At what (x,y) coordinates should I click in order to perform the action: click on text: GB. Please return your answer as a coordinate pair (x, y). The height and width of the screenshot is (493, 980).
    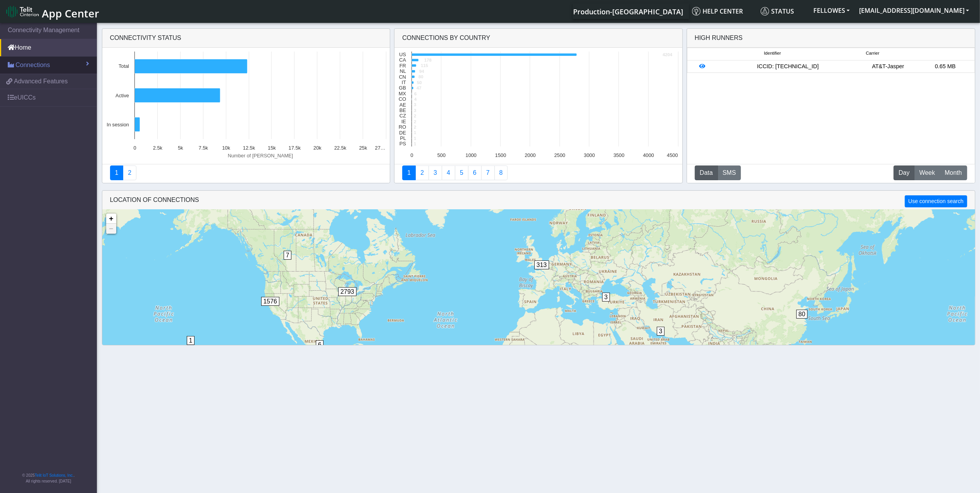
    Looking at the image, I should click on (403, 88).